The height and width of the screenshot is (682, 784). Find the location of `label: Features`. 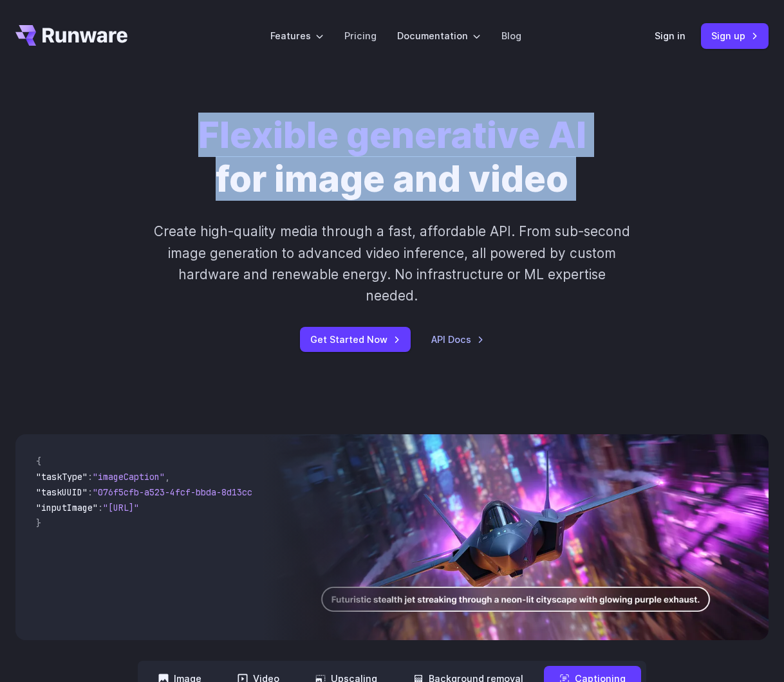

label: Features is located at coordinates (296, 36).